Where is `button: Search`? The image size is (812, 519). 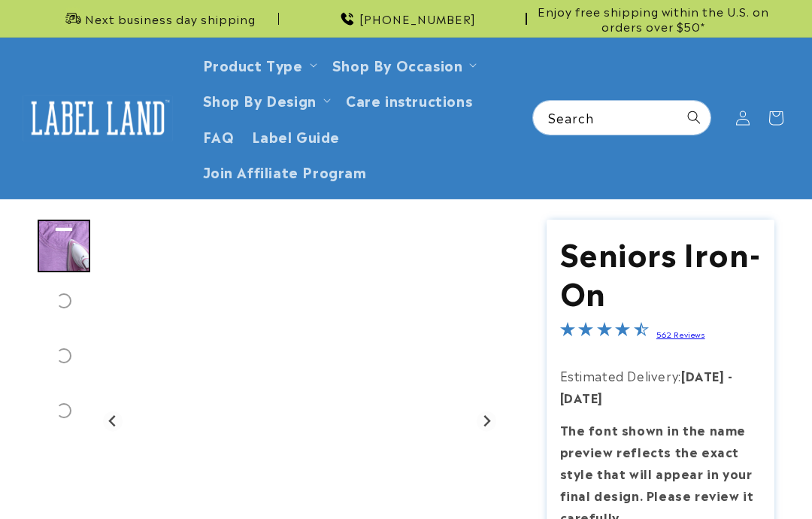 button: Search is located at coordinates (695, 117).